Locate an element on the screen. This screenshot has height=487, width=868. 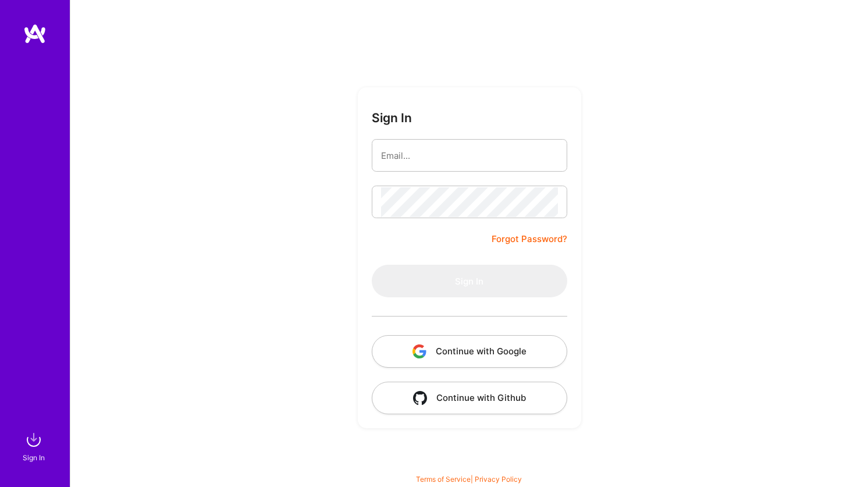
a: Forgot Password? is located at coordinates (529, 239).